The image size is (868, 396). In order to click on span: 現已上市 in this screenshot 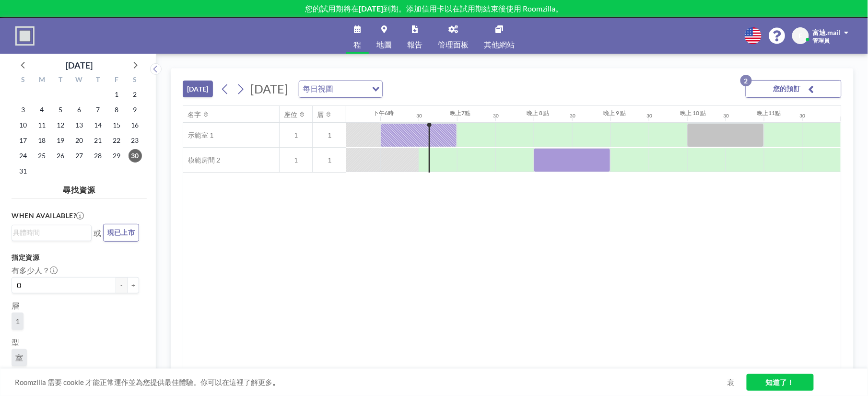, I will do `click(121, 232)`.